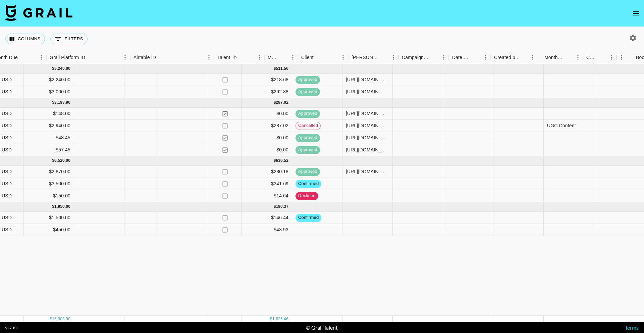 The width and height of the screenshot is (644, 333). I want to click on div: $280.18, so click(267, 172).